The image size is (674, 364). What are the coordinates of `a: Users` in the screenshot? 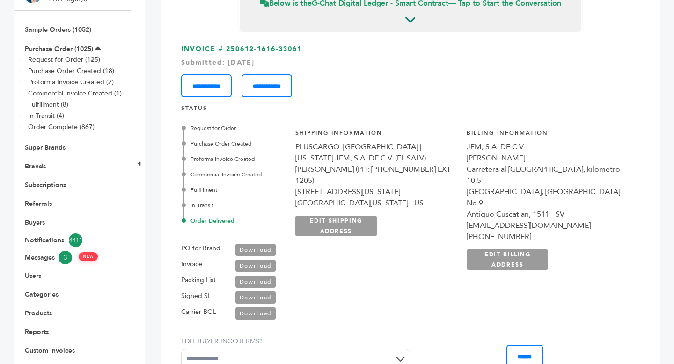 It's located at (33, 276).